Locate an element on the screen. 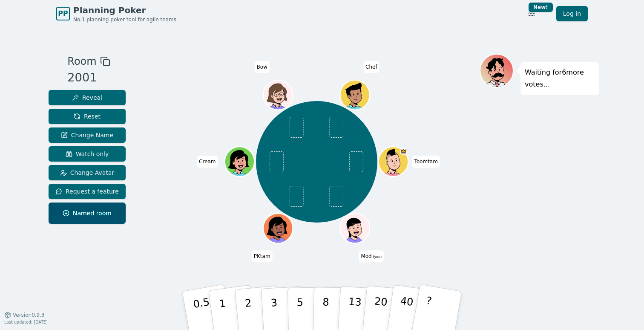 The image size is (644, 330). span: (you) is located at coordinates (377, 258).